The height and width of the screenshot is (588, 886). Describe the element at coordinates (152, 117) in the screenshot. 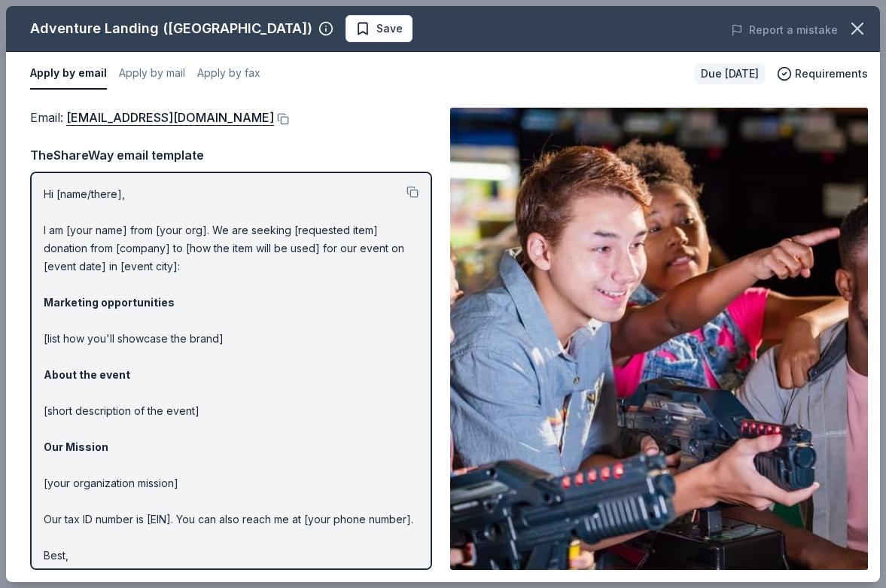

I see `span: Email :` at that location.